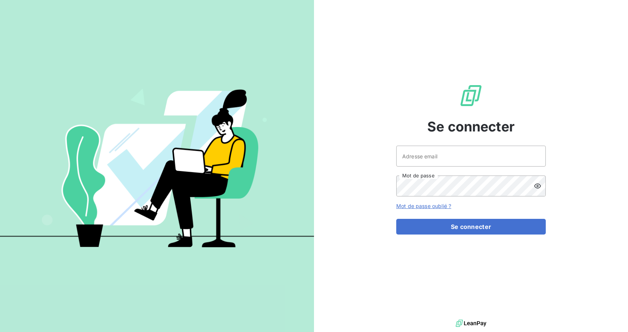 The image size is (628, 332). I want to click on a: Mot de passe oublié ?, so click(423, 206).